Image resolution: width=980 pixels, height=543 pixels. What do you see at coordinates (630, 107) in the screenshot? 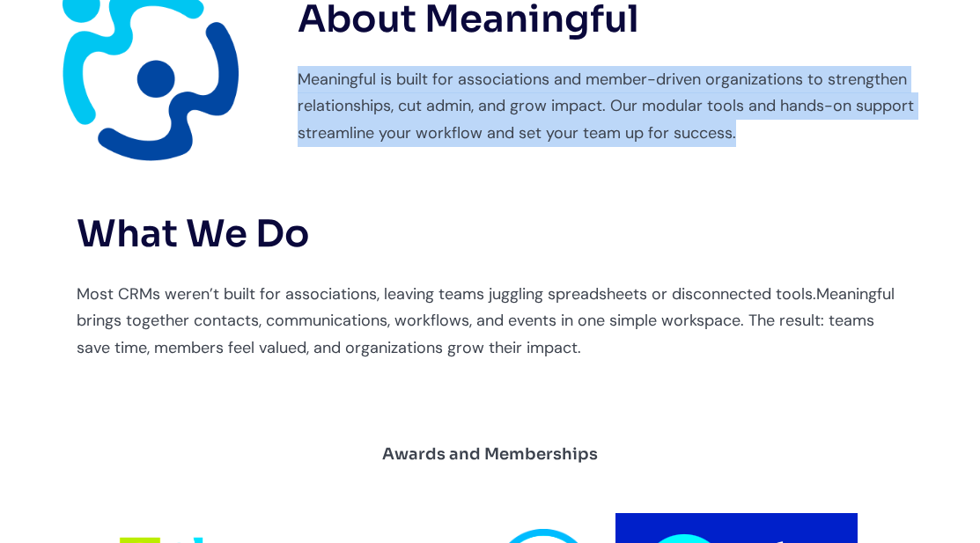
I see `p: Meaningful is built for associations and member-driven organizations to strengthen relationships,...` at bounding box center [630, 107].